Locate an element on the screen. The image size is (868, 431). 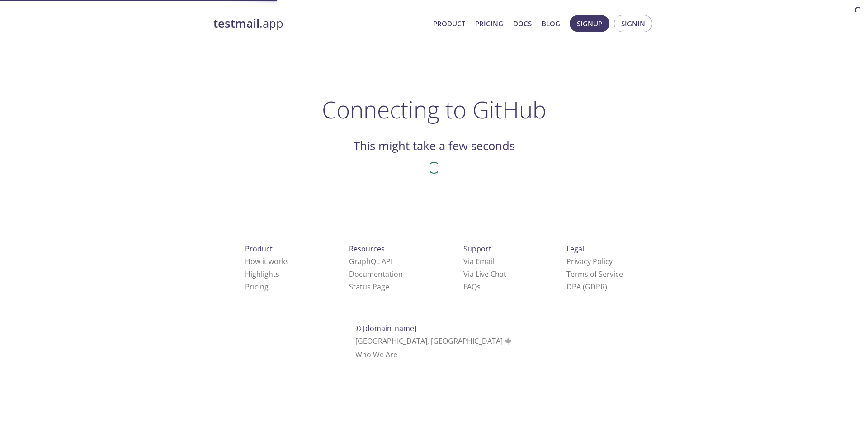
span: Product is located at coordinates (259, 249).